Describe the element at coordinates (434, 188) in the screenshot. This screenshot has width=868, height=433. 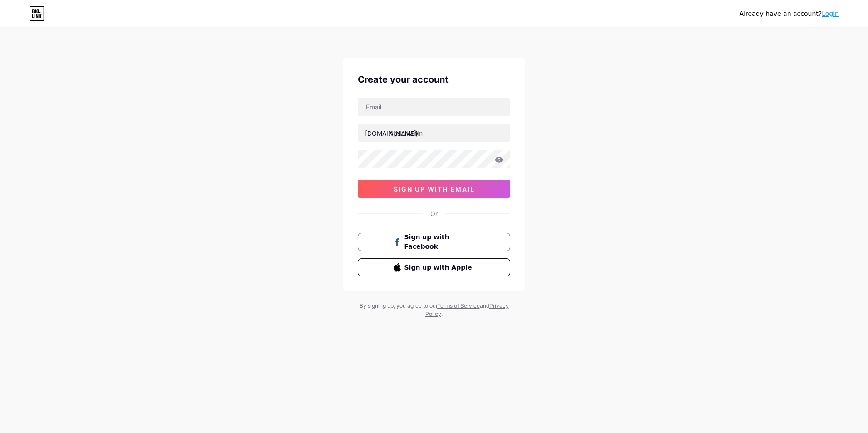
I see `span: sign up with email` at that location.